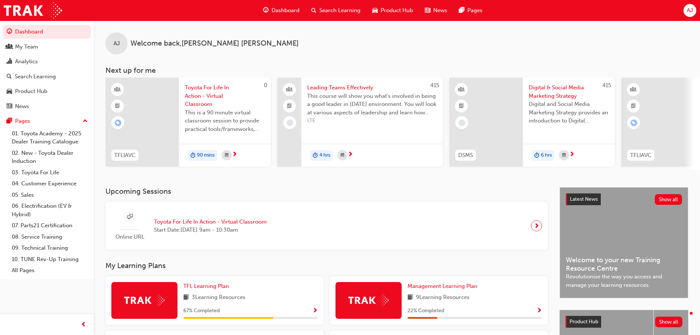 The width and height of the screenshot is (700, 335). What do you see at coordinates (397, 70) in the screenshot?
I see `h3: Next up for me` at bounding box center [397, 70].